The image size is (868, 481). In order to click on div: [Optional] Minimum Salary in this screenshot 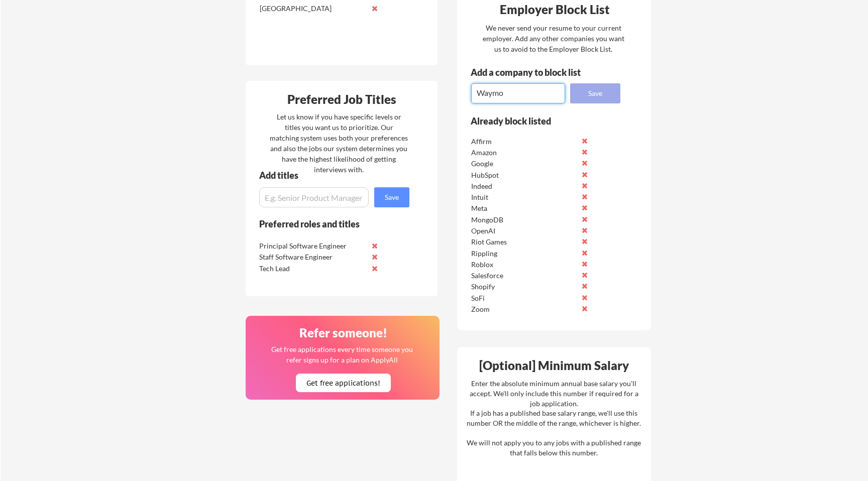, I will do `click(554, 365)`.